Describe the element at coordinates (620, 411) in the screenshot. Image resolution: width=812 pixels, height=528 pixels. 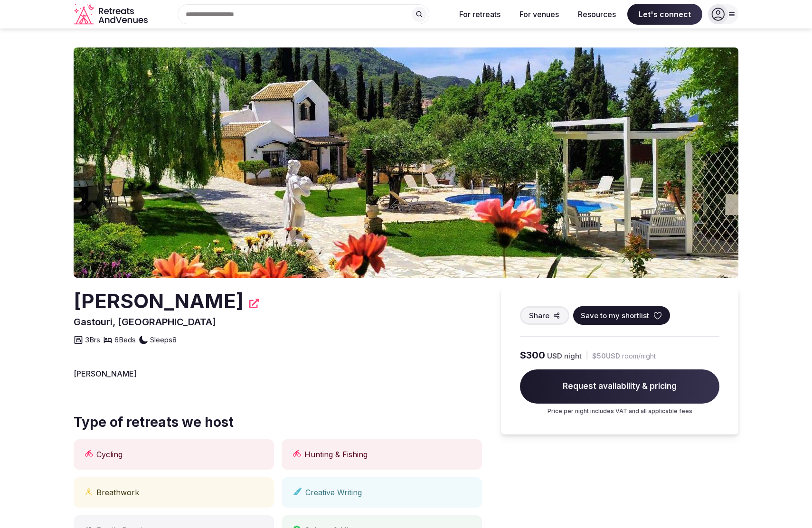
I see `p: Price per night includes VAT and all applicable fees` at that location.